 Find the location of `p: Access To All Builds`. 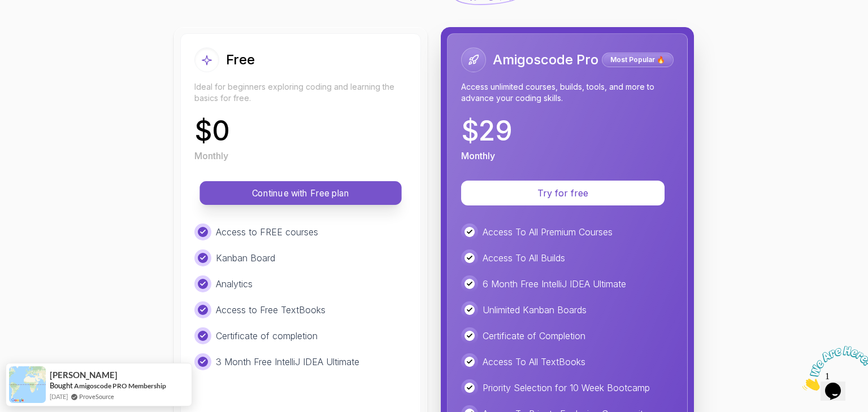

p: Access To All Builds is located at coordinates (524, 258).